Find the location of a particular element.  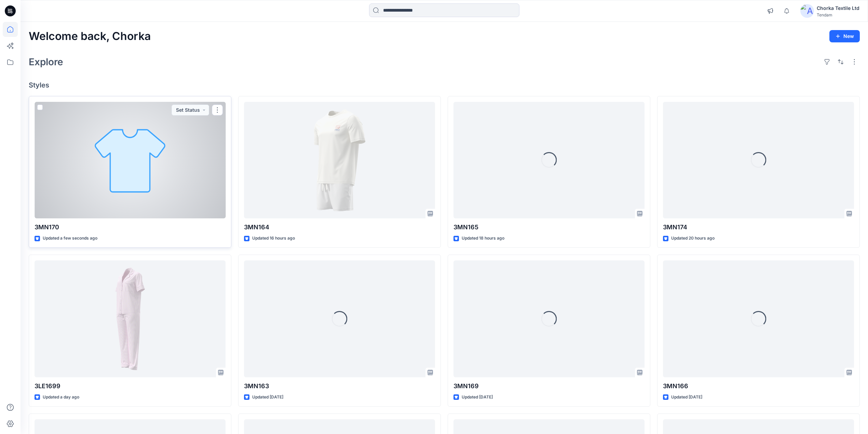

button: New is located at coordinates (845, 36).